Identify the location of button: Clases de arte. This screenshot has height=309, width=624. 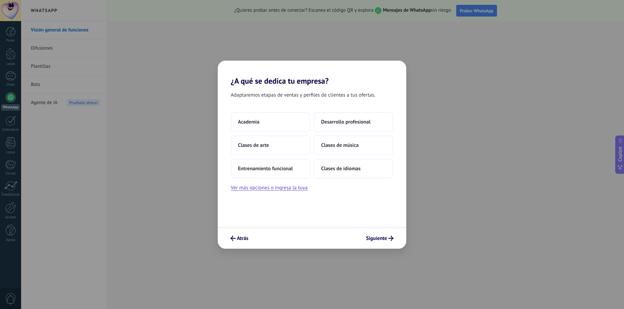
(270, 145).